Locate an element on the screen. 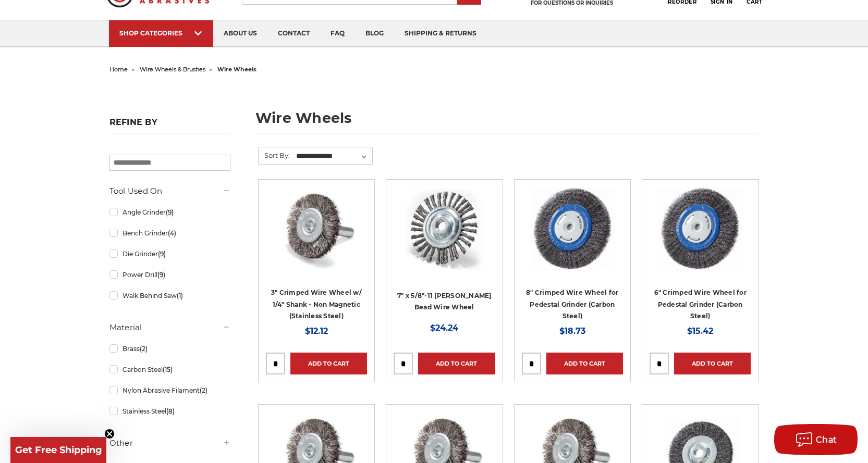 Image resolution: width=868 pixels, height=463 pixels. img: Crimped Wire Wheel with Shank Non Magnetic is located at coordinates (317, 229).